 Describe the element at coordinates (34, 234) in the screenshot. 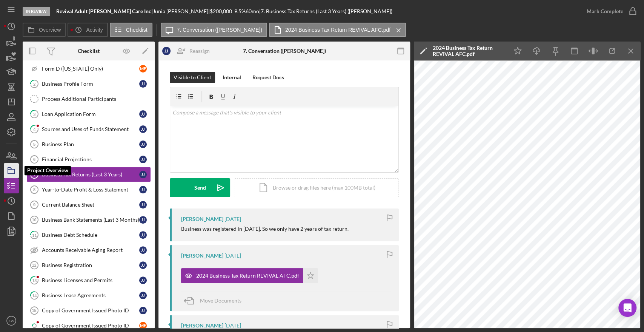

I see `tspan: 11` at that location.